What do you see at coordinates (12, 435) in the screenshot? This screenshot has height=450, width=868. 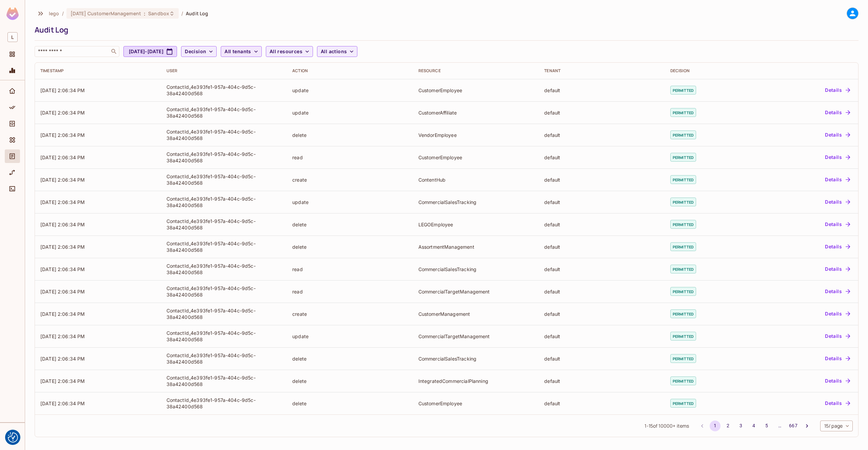 I see `div: Help & Updates` at bounding box center [12, 435].